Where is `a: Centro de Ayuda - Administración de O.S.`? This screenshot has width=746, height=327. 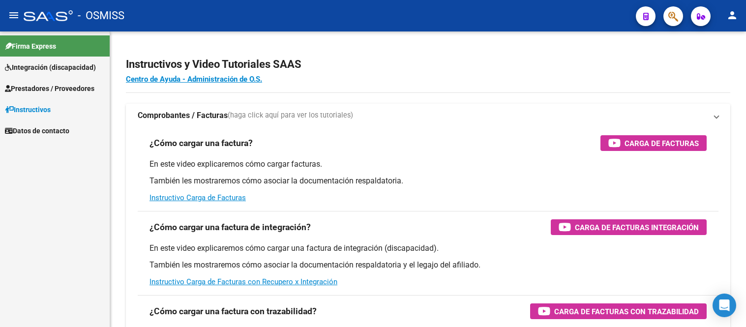
a: Centro de Ayuda - Administración de O.S. is located at coordinates (194, 79).